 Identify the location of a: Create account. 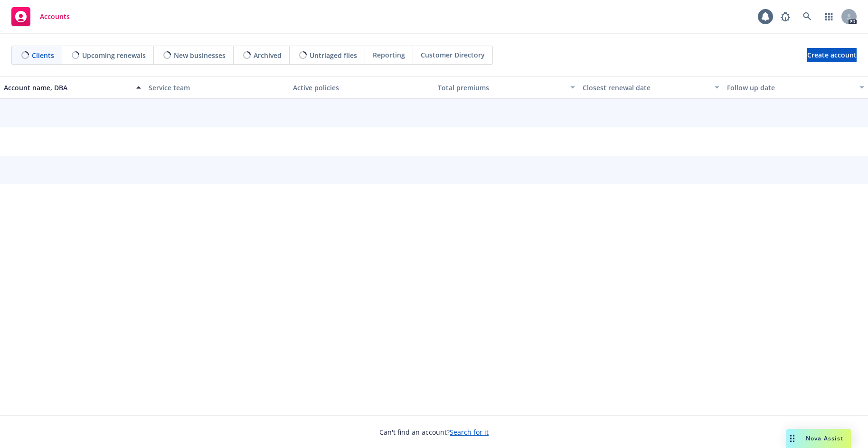
(832, 55).